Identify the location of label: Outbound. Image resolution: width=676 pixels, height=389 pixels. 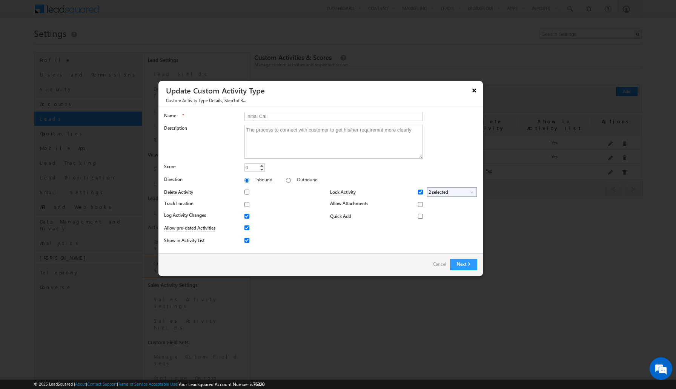
(307, 180).